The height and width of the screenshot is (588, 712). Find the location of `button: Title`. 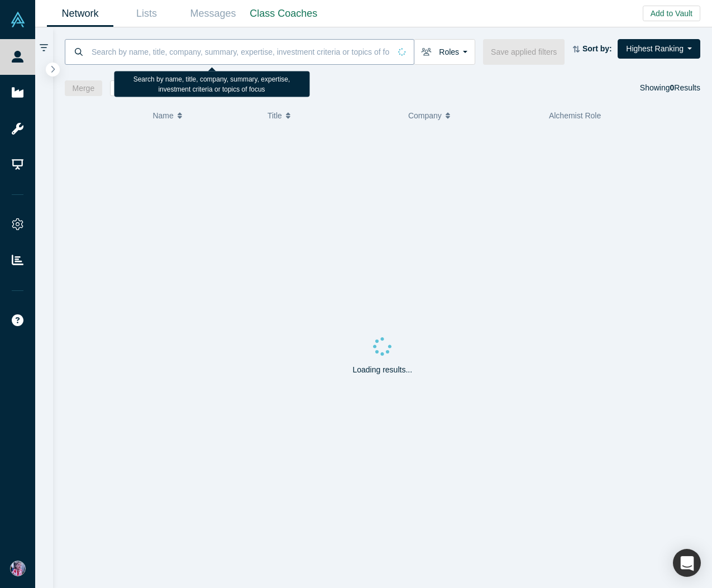

button: Title is located at coordinates (332, 115).